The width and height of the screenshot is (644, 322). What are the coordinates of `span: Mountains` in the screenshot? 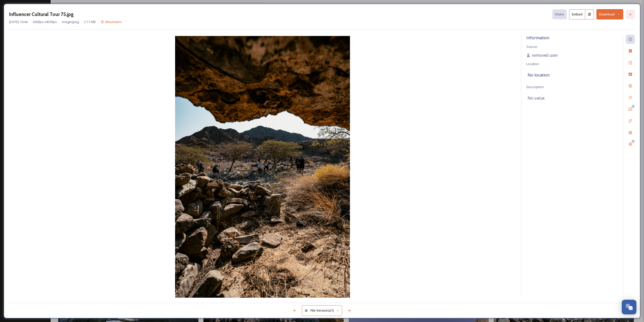 It's located at (114, 22).